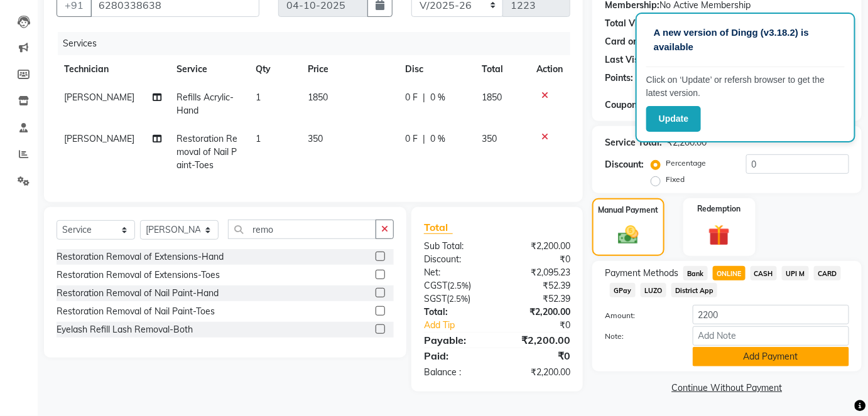  I want to click on span: CASH, so click(764, 273).